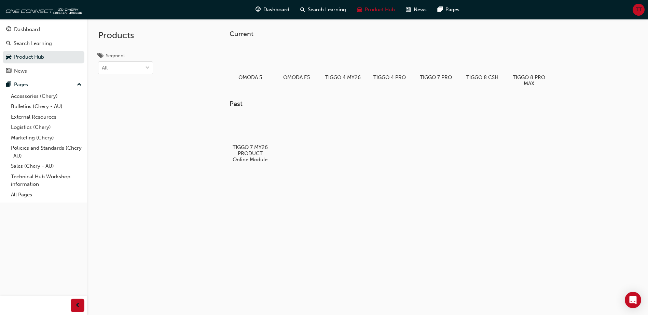 This screenshot has height=315, width=648. I want to click on h5: TIGGO 8 CSH, so click(482, 77).